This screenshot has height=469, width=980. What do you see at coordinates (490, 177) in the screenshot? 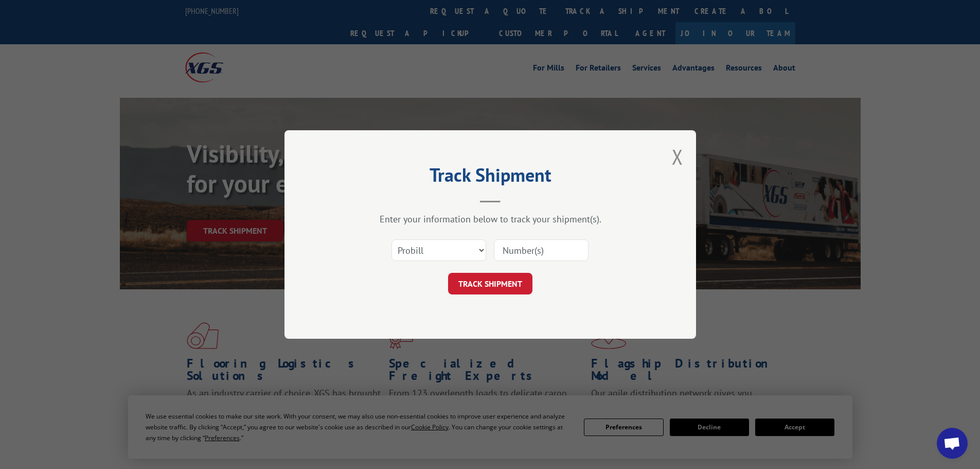
I see `h2: Track Shipment` at bounding box center [490, 177].